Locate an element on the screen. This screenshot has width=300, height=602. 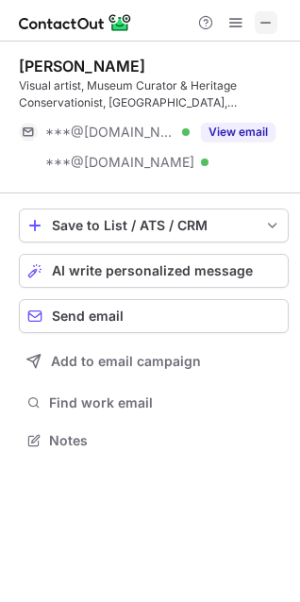
div: Save to List / ATS / CRM is located at coordinates (154, 226).